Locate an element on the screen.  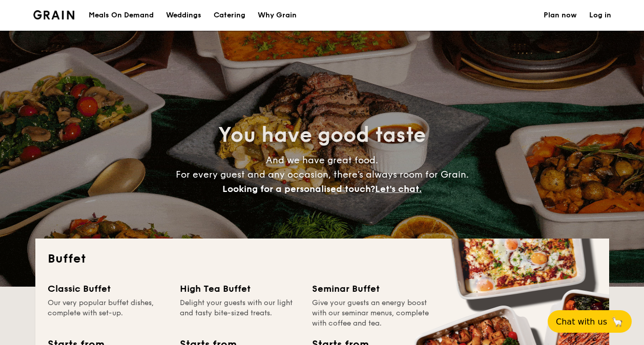
span: Chat with us is located at coordinates (582, 322).